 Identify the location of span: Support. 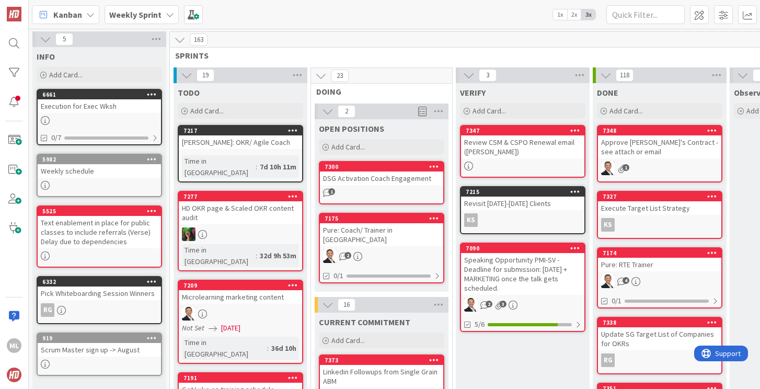
(33, 8).